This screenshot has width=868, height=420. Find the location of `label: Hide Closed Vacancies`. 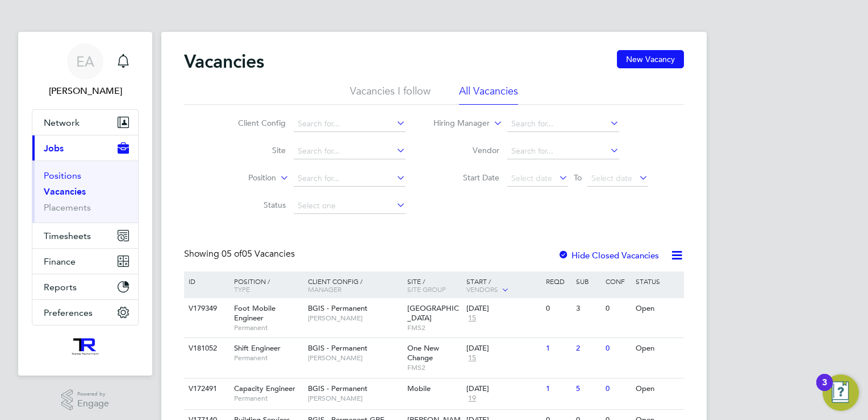

label: Hide Closed Vacancies is located at coordinates (609, 255).